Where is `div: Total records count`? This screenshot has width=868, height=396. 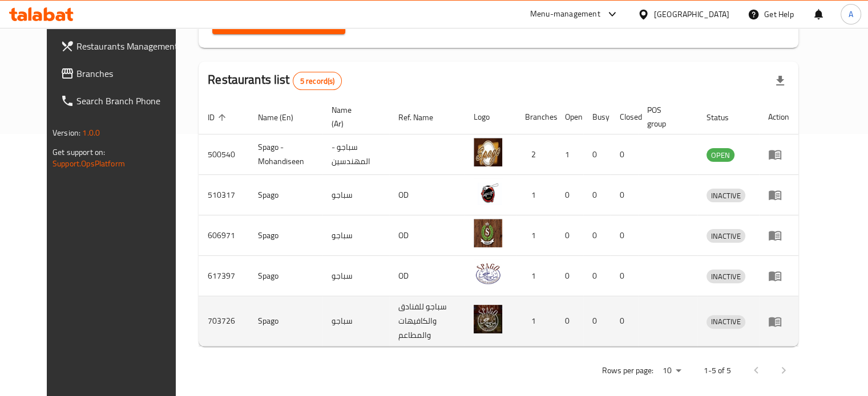
div: Total records count is located at coordinates (317, 81).